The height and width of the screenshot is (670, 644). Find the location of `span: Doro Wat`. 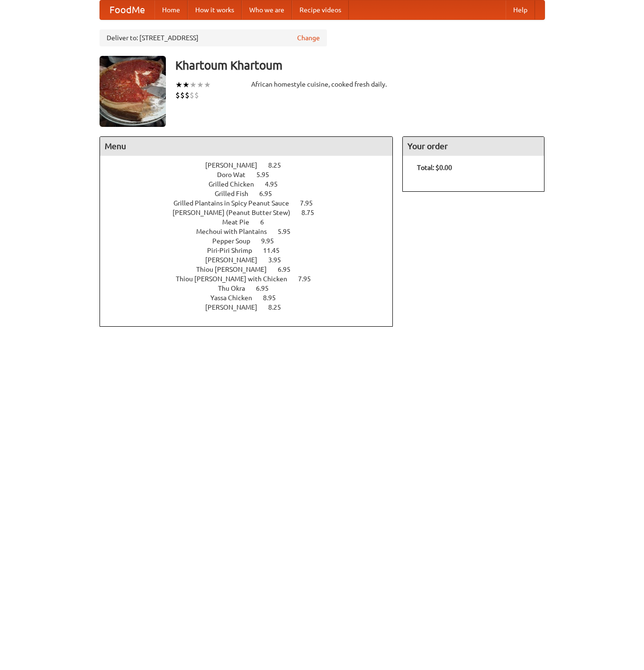

span: Doro Wat is located at coordinates (236, 175).